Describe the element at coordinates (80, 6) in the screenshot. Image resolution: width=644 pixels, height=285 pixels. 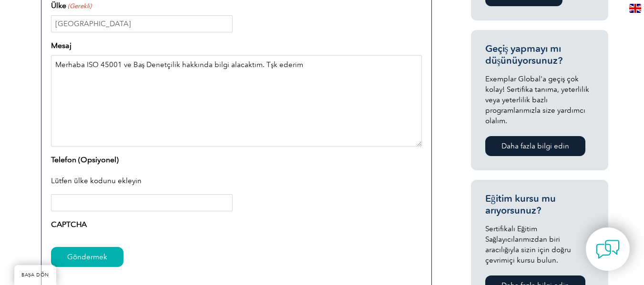
I see `font: (Gerekli)` at that location.